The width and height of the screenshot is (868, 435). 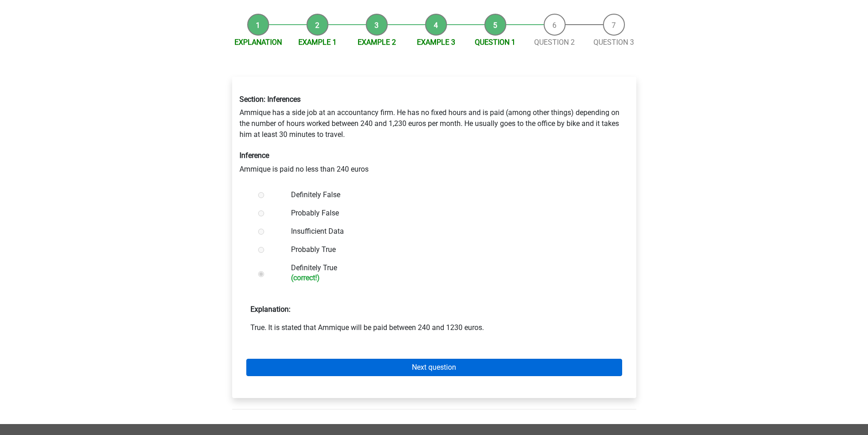 What do you see at coordinates (554, 42) in the screenshot?
I see `a: Question 2` at bounding box center [554, 42].